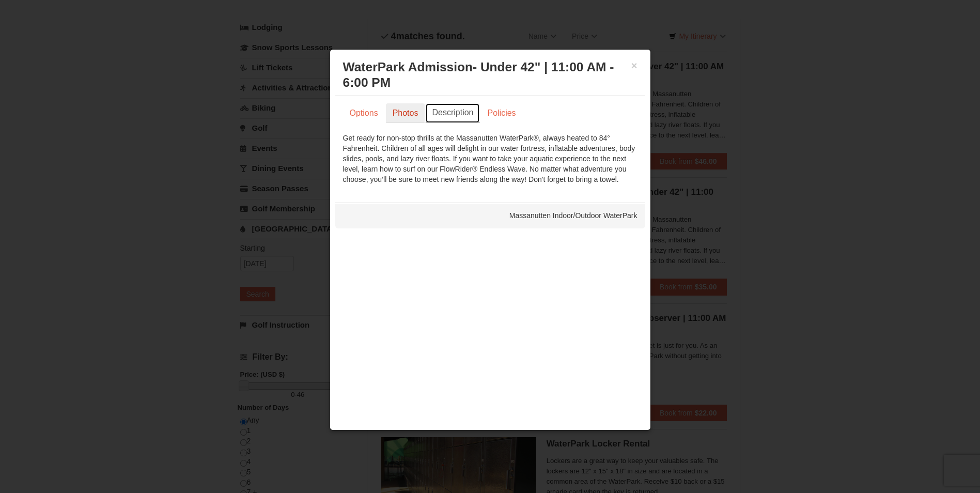 The image size is (980, 493). What do you see at coordinates (453, 113) in the screenshot?
I see `a: Description` at bounding box center [453, 113].